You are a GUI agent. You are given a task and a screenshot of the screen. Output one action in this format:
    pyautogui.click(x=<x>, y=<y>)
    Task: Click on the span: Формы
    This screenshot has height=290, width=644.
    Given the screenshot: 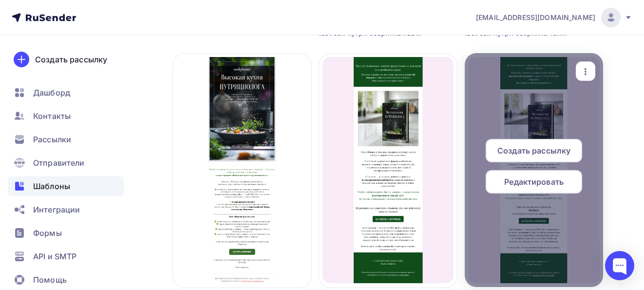 What is the action you would take?
    pyautogui.click(x=47, y=233)
    